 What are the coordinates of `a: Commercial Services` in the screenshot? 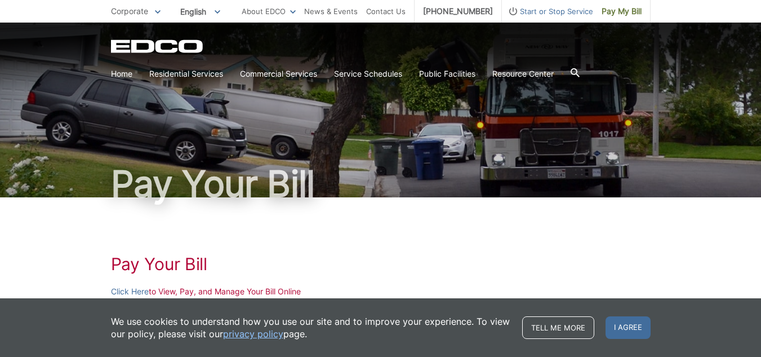 It's located at (278, 74).